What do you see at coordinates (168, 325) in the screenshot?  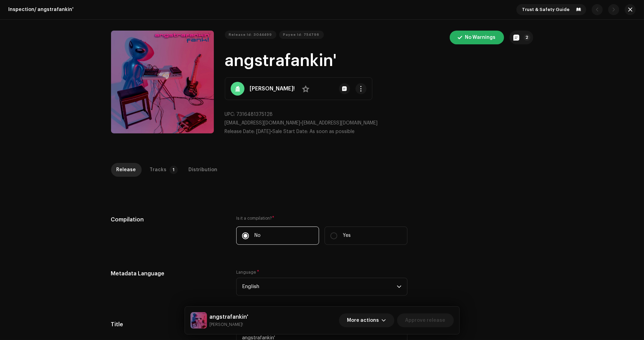 I see `h5: Title` at bounding box center [168, 325].